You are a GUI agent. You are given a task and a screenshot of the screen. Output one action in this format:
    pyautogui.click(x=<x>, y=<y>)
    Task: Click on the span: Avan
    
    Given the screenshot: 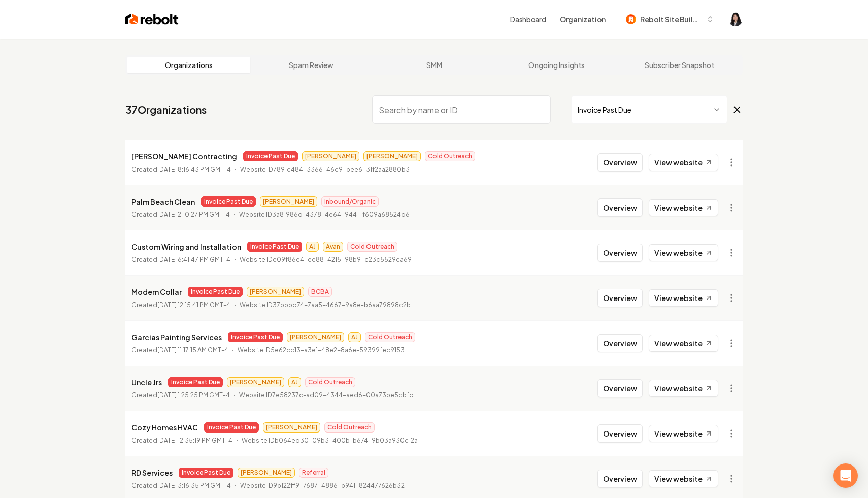 What is the action you would take?
    pyautogui.click(x=333, y=246)
    